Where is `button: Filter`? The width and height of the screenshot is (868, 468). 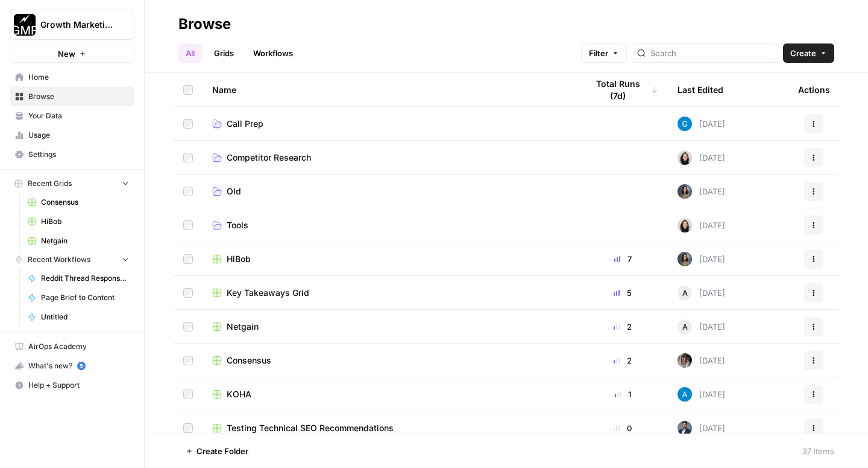
button: Filter is located at coordinates (604, 53).